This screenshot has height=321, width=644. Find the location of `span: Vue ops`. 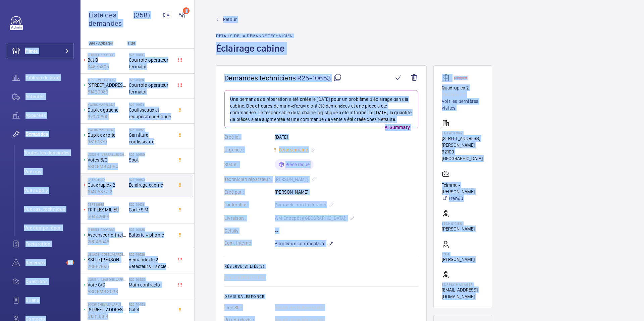

span: Vue ops is located at coordinates (49, 172).